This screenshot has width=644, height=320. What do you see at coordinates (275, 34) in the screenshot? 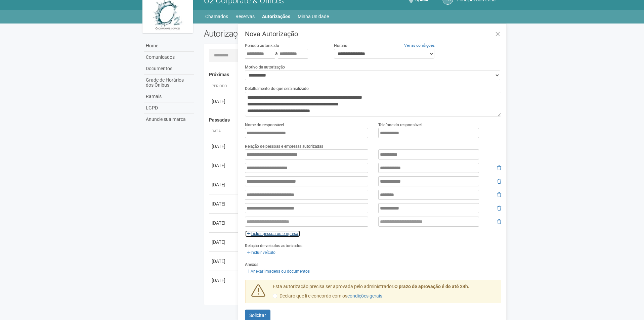
I see `h2: Autorizações` at bounding box center [275, 34].